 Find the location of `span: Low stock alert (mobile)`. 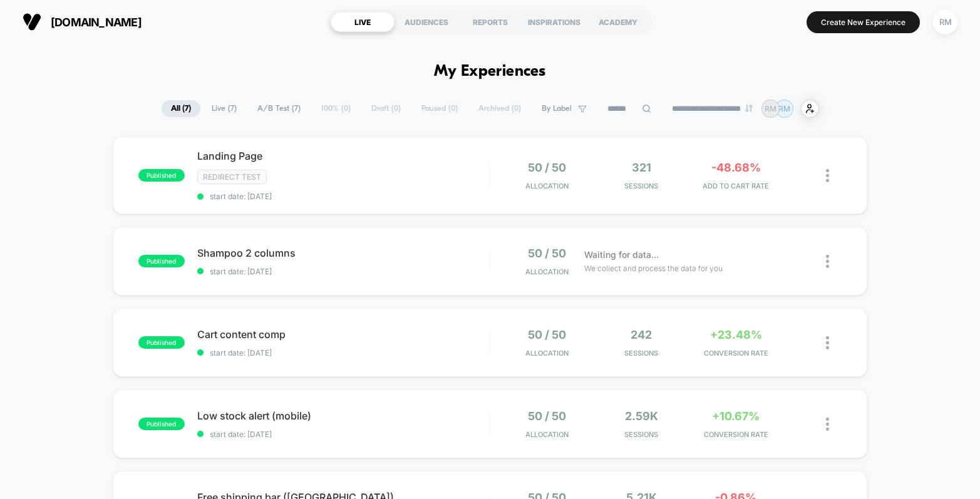

span: Low stock alert (mobile) is located at coordinates (343, 416).